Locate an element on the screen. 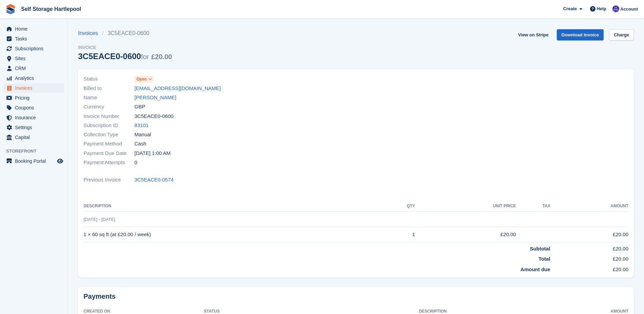 This screenshot has width=644, height=314. th: Unit Price is located at coordinates (465, 207).